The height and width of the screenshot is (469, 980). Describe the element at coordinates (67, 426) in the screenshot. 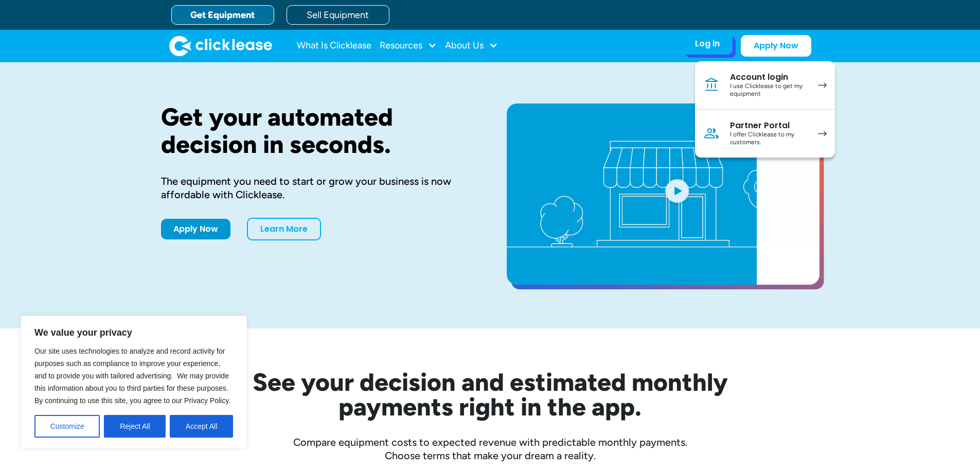

I see `button: Customize` at that location.